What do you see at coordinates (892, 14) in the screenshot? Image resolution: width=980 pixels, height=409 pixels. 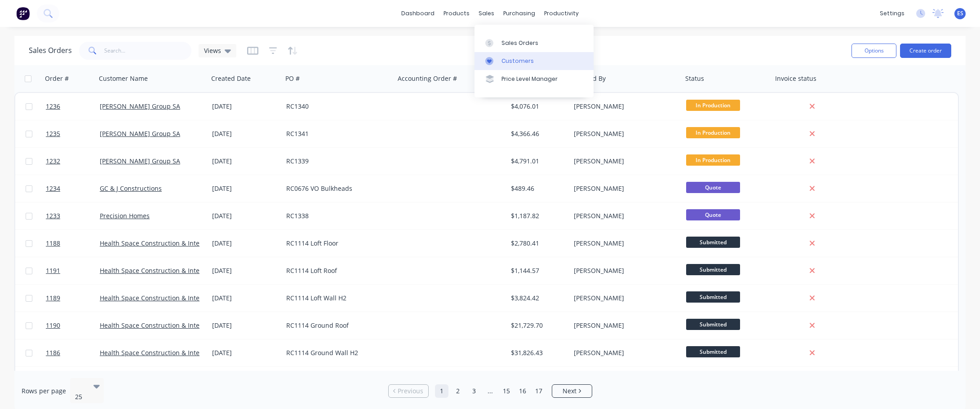 I see `div: settings` at bounding box center [892, 14].